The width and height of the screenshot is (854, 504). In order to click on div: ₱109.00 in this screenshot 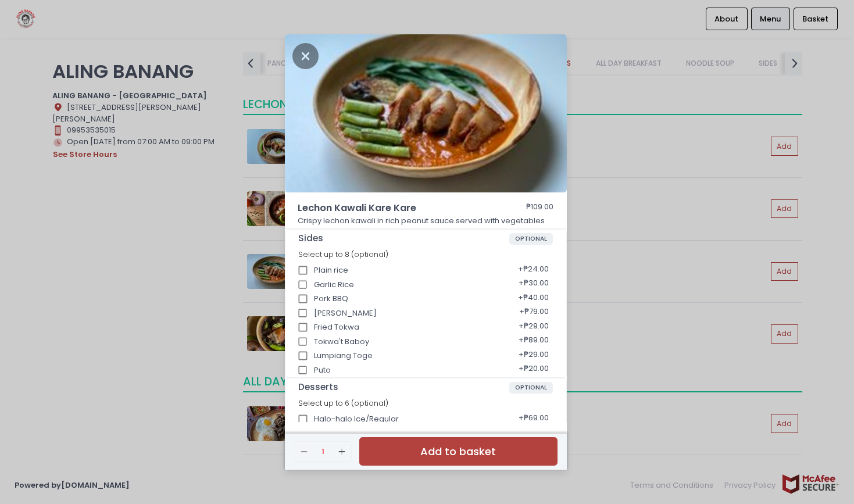, I will do `click(539, 208)`.